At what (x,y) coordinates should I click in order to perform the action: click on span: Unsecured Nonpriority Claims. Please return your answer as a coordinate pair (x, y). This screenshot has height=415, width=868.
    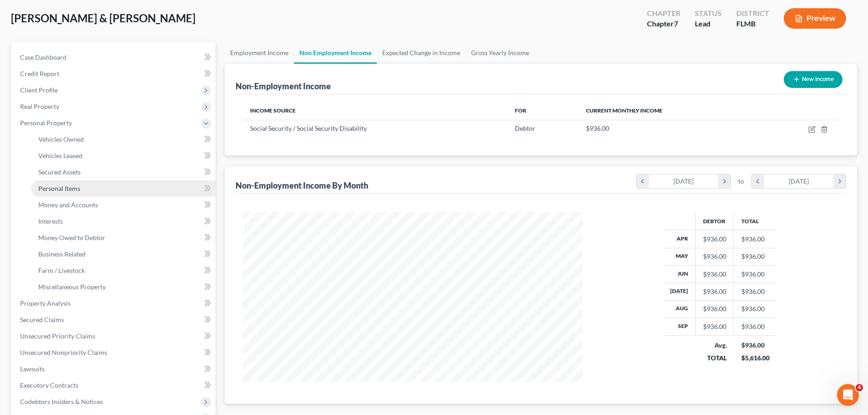
    Looking at the image, I should click on (63, 352).